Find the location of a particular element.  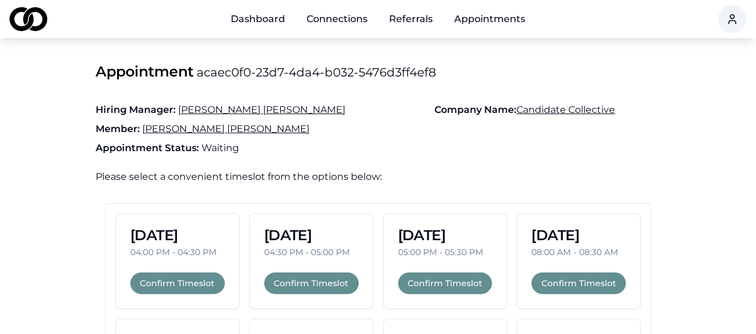

div: acaec0f0-23d7-4da4-b032-5476d3ff4ef8 is located at coordinates (378, 72).